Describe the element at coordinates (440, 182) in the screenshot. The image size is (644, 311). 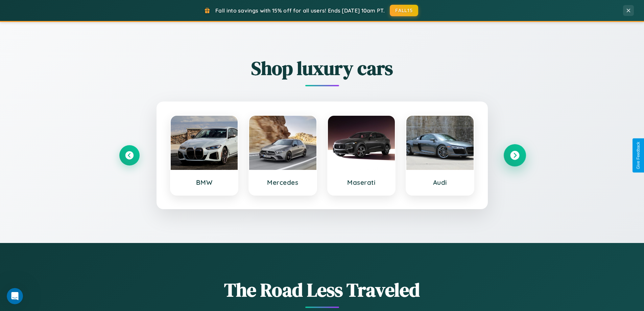
I see `h3: Audi` at that location.